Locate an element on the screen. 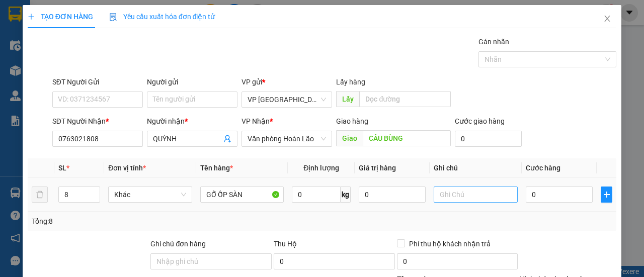 The image size is (644, 277). label: Gán nhãn is located at coordinates (494, 42).